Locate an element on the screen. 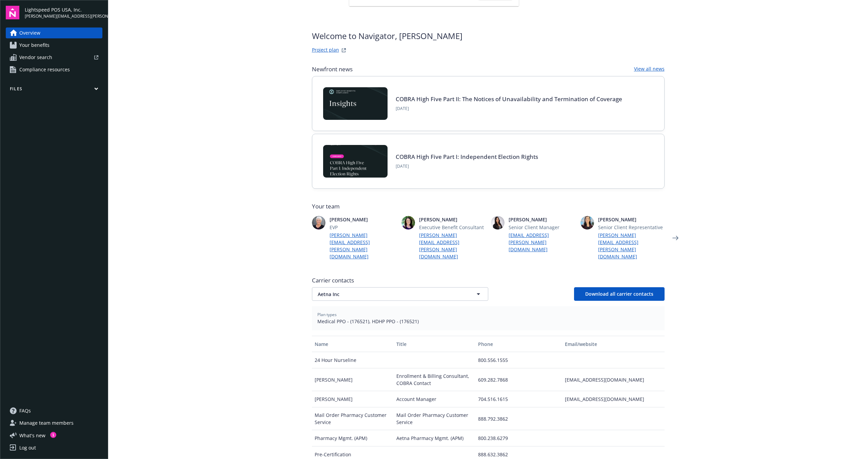 The image size is (868, 459). div: 609.282.7868 is located at coordinates (519, 380).